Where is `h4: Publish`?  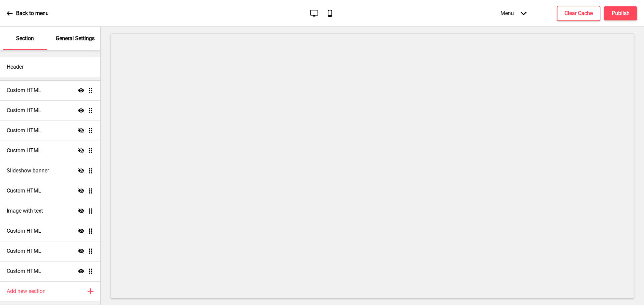 h4: Publish is located at coordinates (620, 14).